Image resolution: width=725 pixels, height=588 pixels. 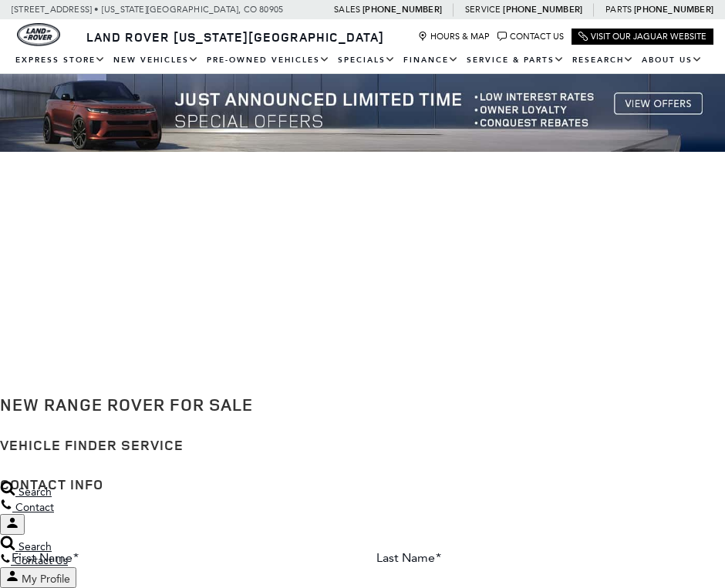 I want to click on span: Contact Us, so click(x=41, y=560).